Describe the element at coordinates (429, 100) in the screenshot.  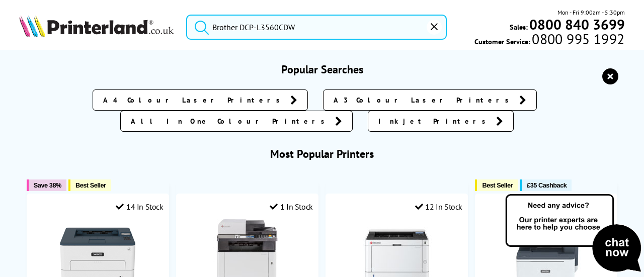
I see `a: A3 Colour Laser Printers` at that location.